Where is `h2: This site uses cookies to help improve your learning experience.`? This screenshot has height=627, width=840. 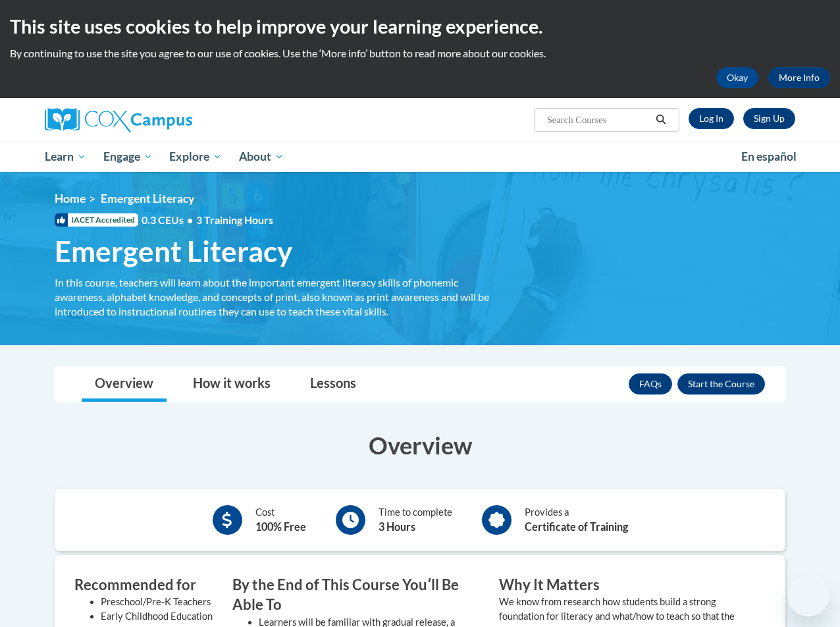
h2: This site uses cookies to help improve your learning experience. is located at coordinates (420, 26).